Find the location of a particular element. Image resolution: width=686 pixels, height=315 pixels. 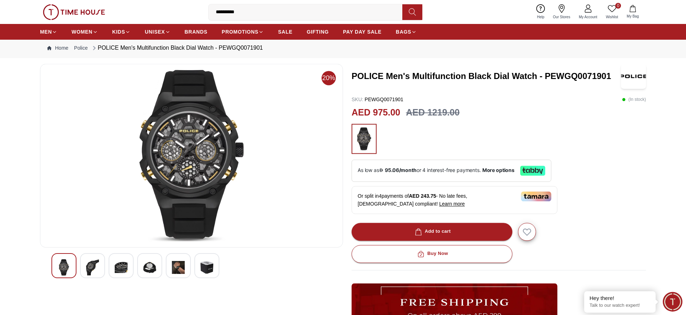

a: MEN is located at coordinates (49, 32).